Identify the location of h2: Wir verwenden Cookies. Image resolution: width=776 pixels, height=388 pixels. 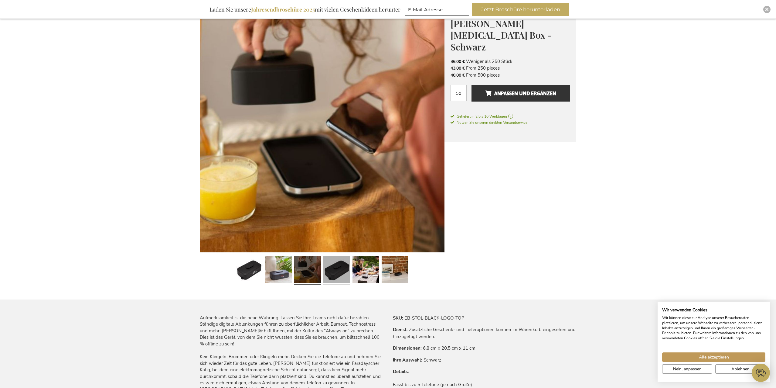
(714, 310).